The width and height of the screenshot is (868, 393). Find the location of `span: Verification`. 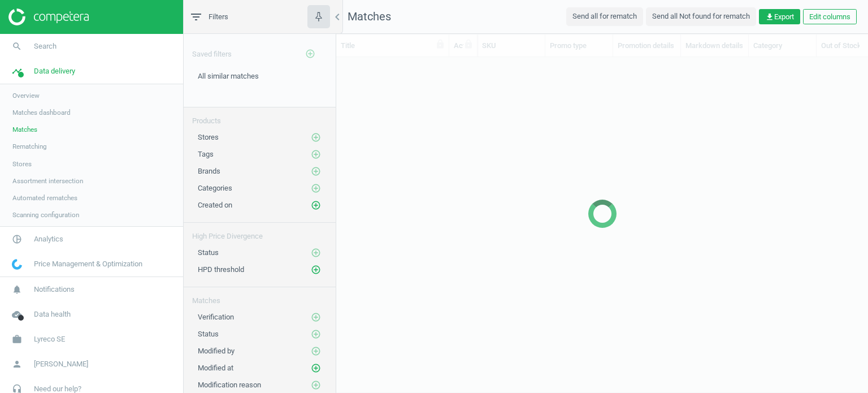

span: Verification is located at coordinates (216, 317).